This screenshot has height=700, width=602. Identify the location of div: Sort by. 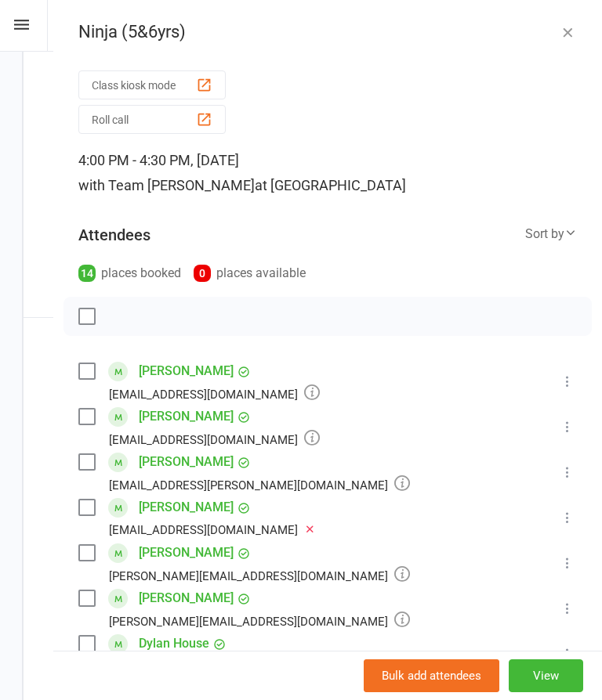
(550, 234).